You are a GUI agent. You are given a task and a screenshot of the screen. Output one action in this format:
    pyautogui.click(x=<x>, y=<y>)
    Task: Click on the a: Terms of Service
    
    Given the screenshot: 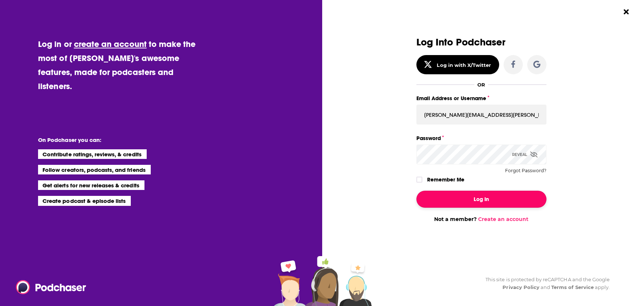 What is the action you would take?
    pyautogui.click(x=572, y=287)
    